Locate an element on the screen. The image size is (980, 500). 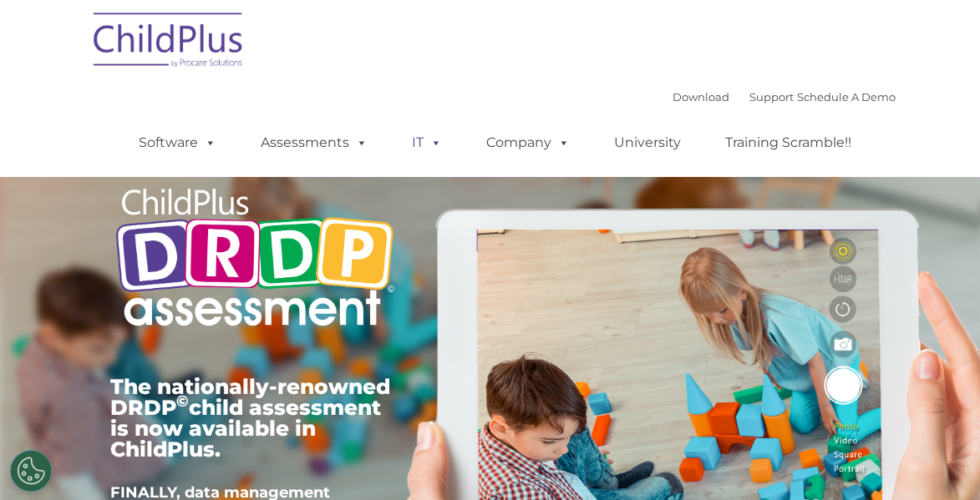
a: University is located at coordinates (647, 143).